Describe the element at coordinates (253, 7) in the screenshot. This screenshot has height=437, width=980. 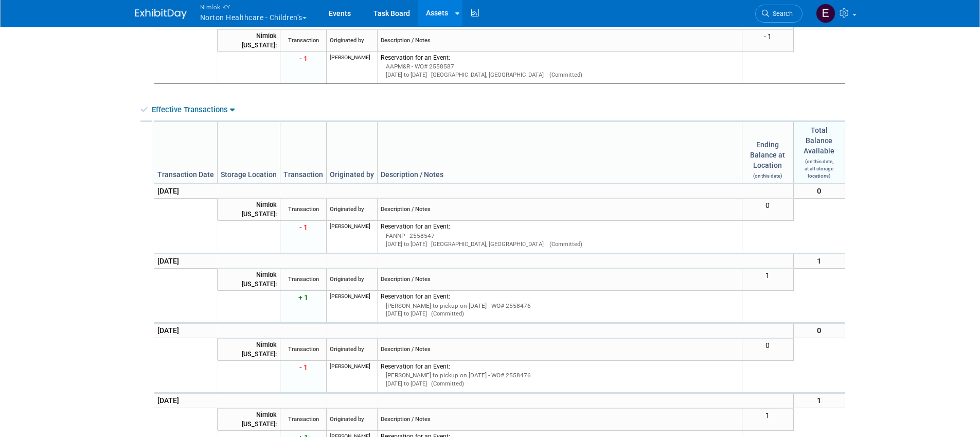
I see `span: Nimlok KY` at that location.